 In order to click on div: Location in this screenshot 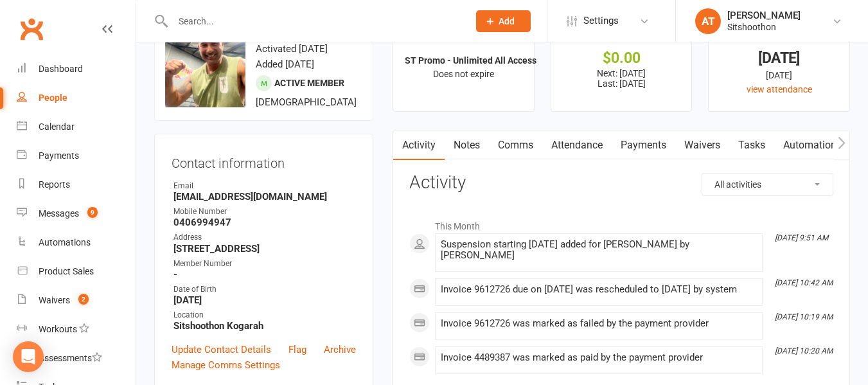, I will do `click(265, 315)`.